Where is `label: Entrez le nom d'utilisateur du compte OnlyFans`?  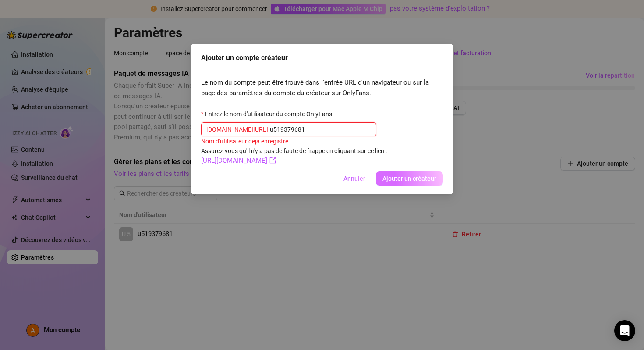
label: Entrez le nom d'utilisateur du compte OnlyFans is located at coordinates (270, 114).